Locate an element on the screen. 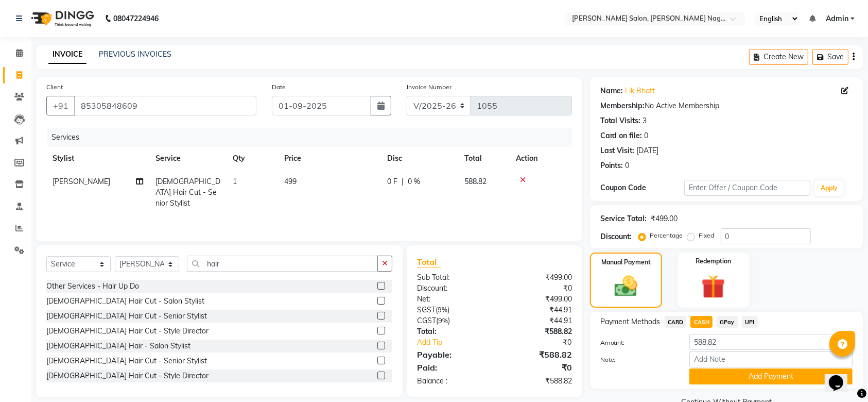  button: Save is located at coordinates (831, 57).